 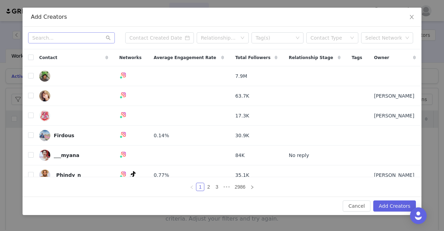 I want to click on span: Average Engagement Rate, so click(x=185, y=58).